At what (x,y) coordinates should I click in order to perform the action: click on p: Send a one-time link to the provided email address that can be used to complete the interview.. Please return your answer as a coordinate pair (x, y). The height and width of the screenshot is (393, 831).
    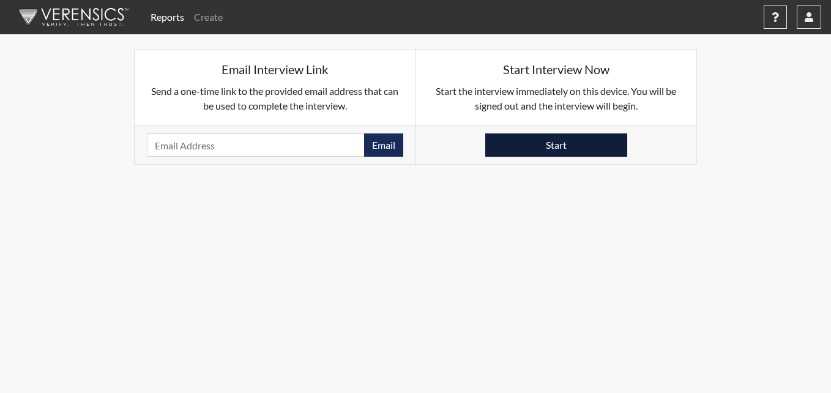
    Looking at the image, I should click on (275, 98).